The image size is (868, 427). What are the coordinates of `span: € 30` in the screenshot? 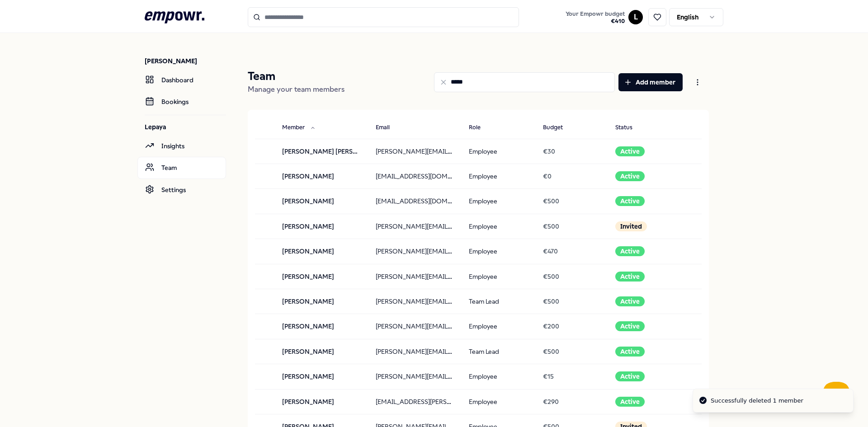 It's located at (549, 152).